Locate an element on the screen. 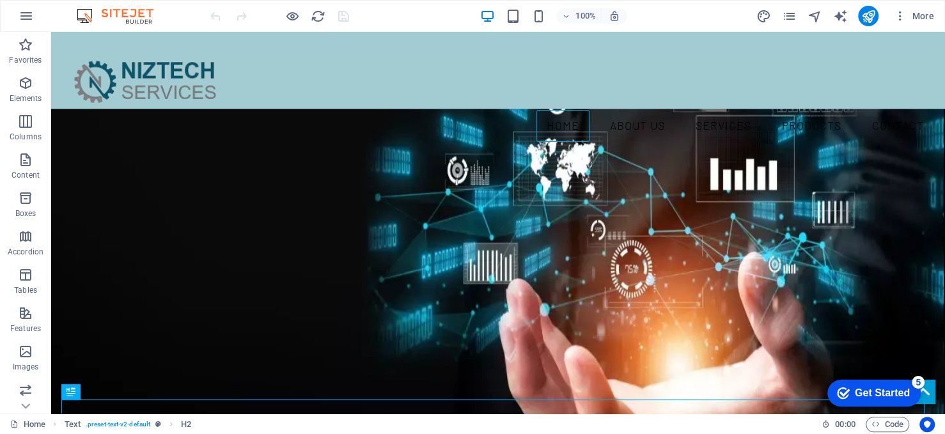  button: More is located at coordinates (914, 16).